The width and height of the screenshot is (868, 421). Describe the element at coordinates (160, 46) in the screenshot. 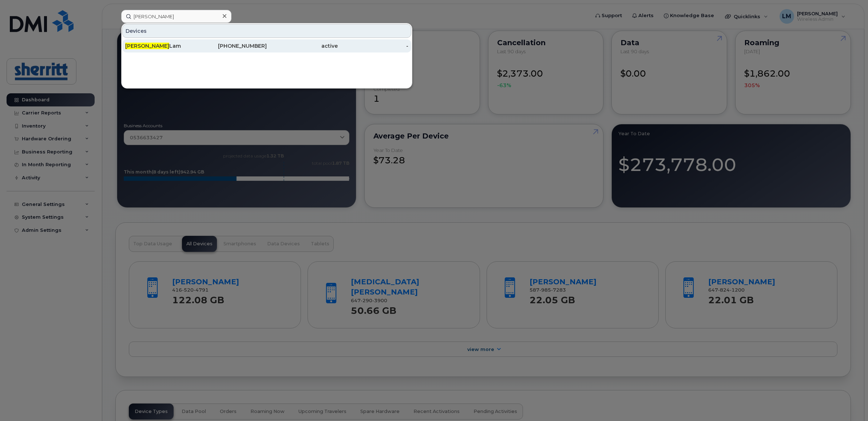

I see `div: Lam` at that location.